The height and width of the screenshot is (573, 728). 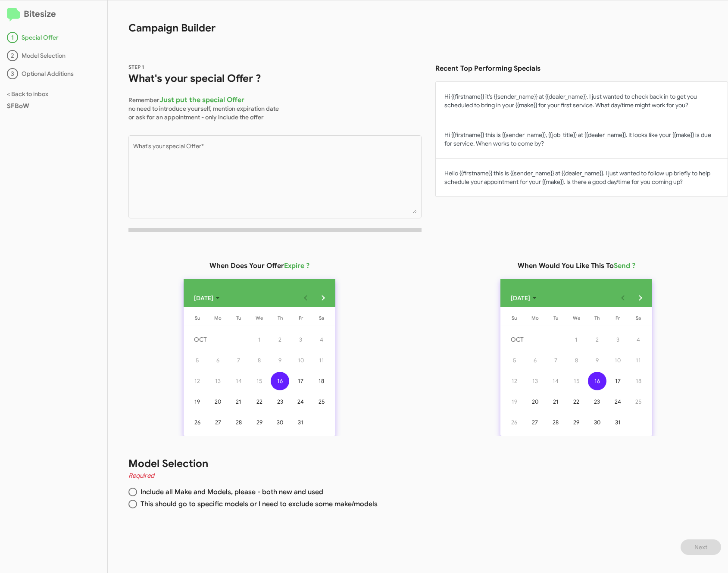 What do you see at coordinates (306, 298) in the screenshot?
I see `button: Previous month` at bounding box center [306, 298].